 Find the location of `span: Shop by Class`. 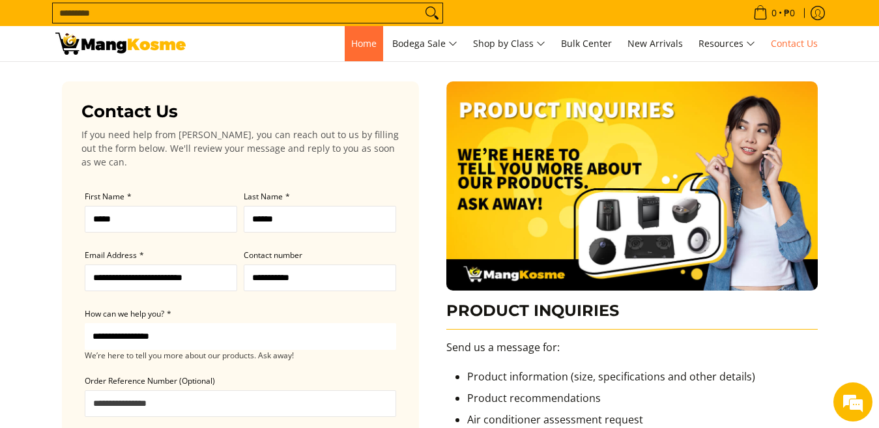

span: Shop by Class is located at coordinates (509, 44).